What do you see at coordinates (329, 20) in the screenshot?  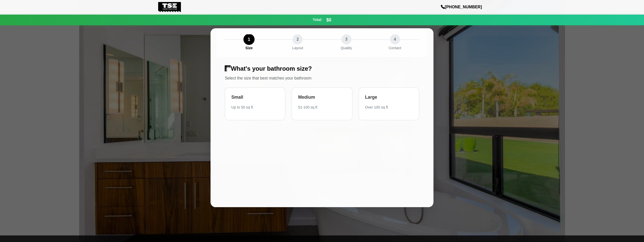 I see `span: $0` at bounding box center [329, 20].